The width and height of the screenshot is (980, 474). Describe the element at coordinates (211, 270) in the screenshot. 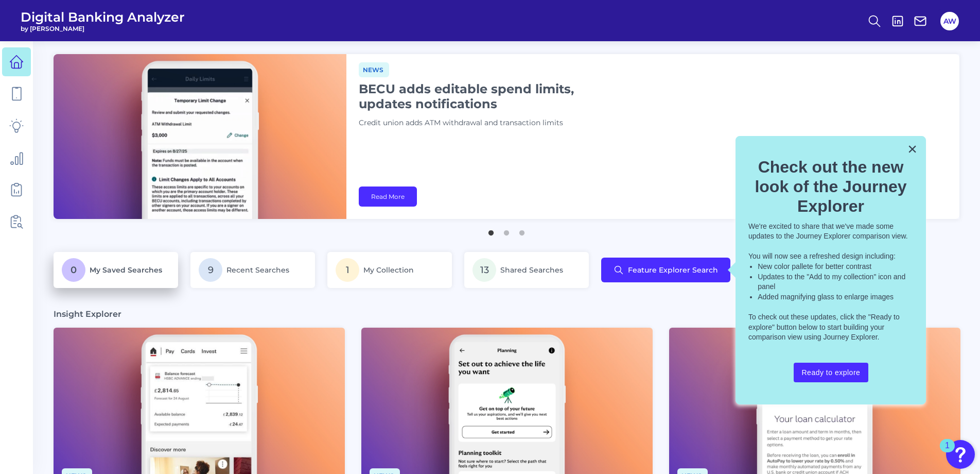

I see `span: 9` at that location.